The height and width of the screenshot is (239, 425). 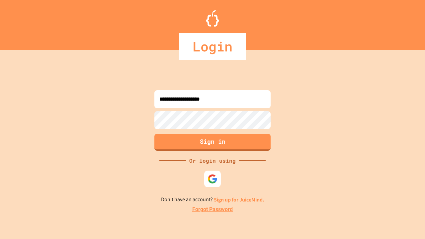 What do you see at coordinates (213, 47) in the screenshot?
I see `div: Login` at bounding box center [213, 47].